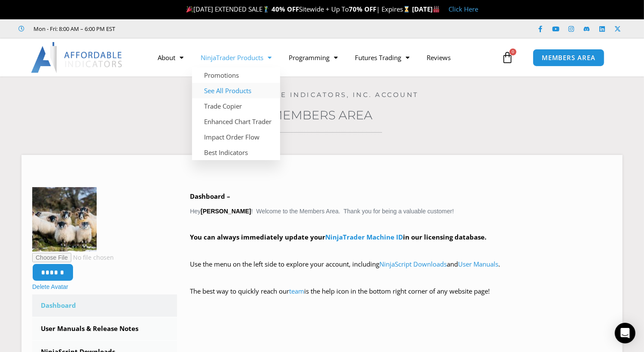 Image resolution: width=644 pixels, height=352 pixels. I want to click on span: Mon - Fri: 8:00 AM – 6:00 PM EST, so click(74, 29).